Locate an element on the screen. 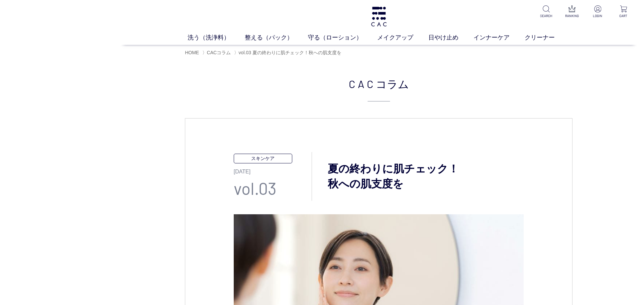 This screenshot has height=305, width=637. p: スキンケア is located at coordinates (263, 158).